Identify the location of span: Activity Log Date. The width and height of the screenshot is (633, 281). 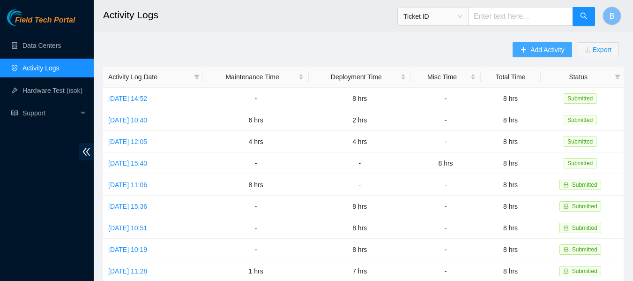
(149, 77).